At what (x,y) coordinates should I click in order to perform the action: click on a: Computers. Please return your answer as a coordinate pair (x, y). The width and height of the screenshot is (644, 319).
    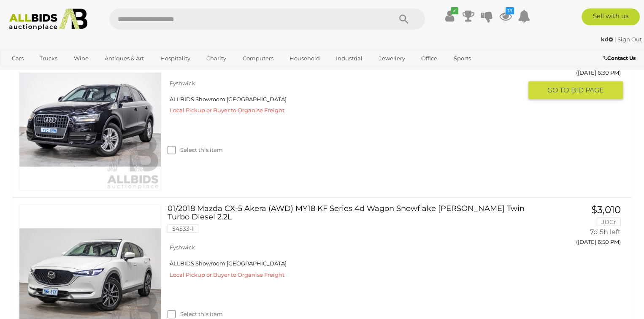
    Looking at the image, I should click on (258, 58).